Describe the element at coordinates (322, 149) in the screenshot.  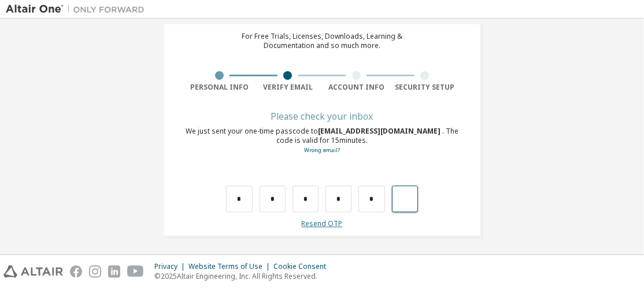
I see `a: Go back to the registration form` at that location.